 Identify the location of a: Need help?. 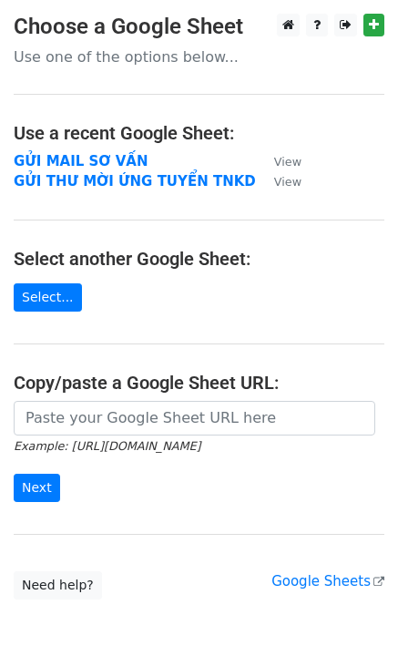
(57, 585).